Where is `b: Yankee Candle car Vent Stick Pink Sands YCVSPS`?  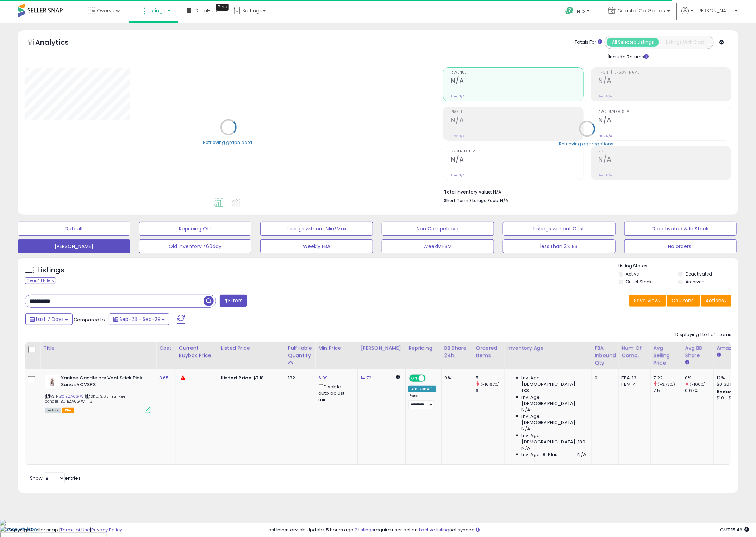
b: Yankee Candle car Vent Stick Pink Sands YCVSPS is located at coordinates (103, 383).